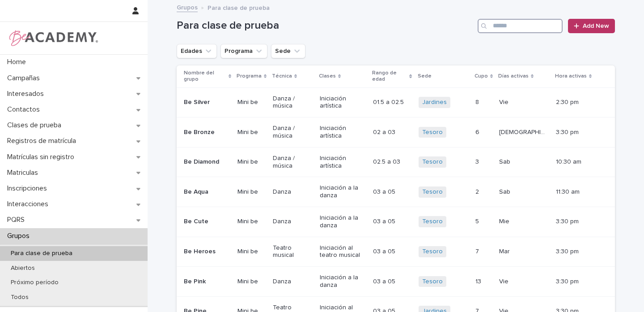 This screenshot has width=644, height=312. I want to click on p: 8, so click(478, 101).